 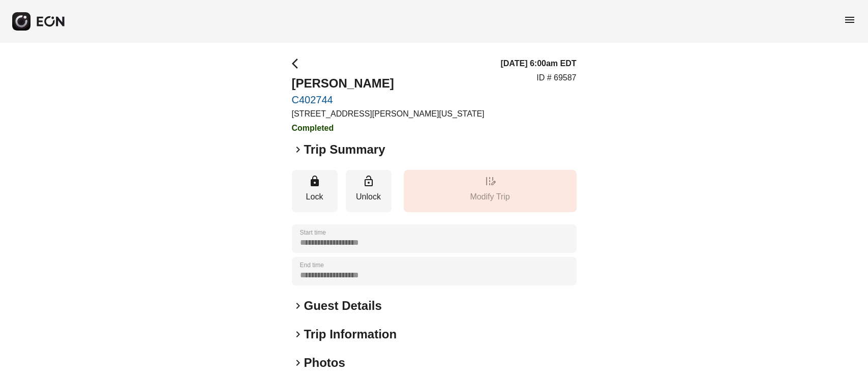 I want to click on button: Lock, so click(x=315, y=191).